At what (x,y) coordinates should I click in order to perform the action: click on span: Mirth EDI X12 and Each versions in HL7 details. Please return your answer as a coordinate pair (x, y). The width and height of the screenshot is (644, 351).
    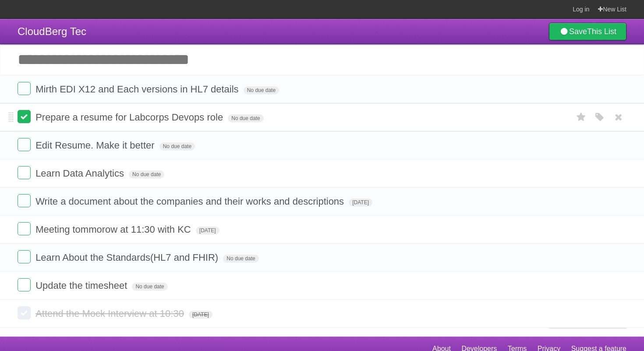
    Looking at the image, I should click on (138, 89).